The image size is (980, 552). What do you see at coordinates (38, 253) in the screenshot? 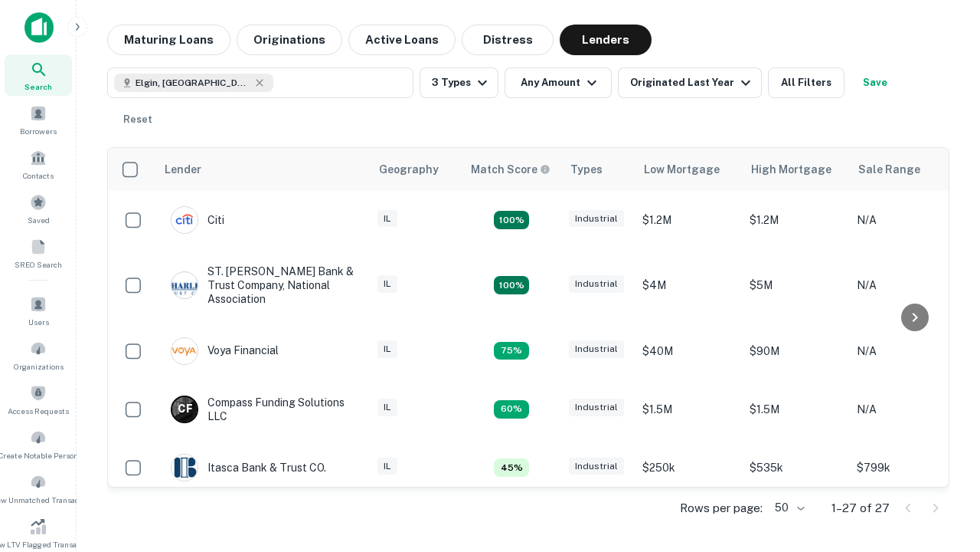
I see `div: SREO Search` at bounding box center [38, 253].